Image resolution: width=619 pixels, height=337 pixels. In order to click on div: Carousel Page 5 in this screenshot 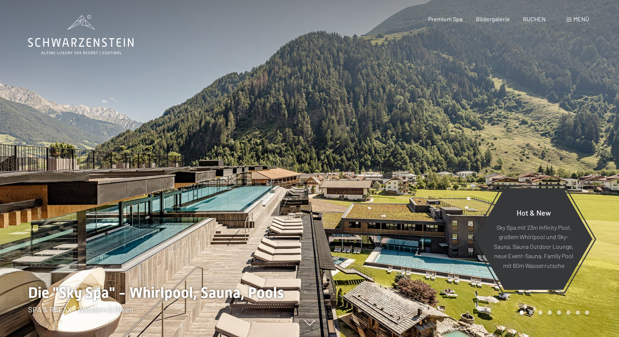, I will do `click(559, 312)`.